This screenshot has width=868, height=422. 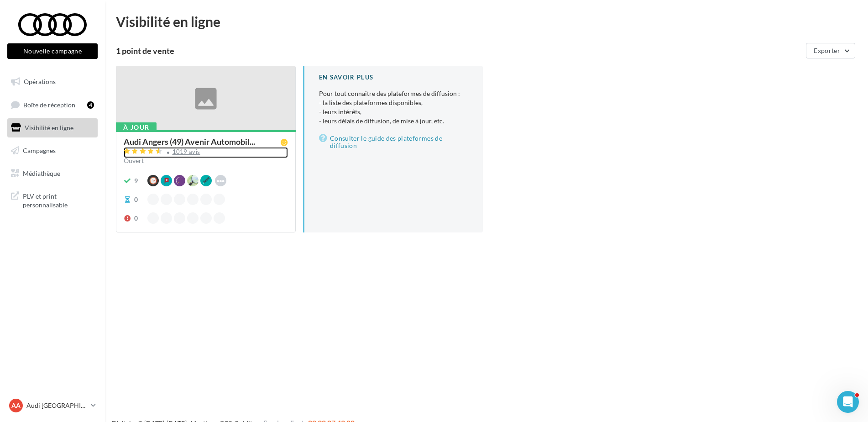 What do you see at coordinates (393, 107) in the screenshot?
I see `p: Pour tout connaître des plateformes de diffusion :` at bounding box center [393, 107].